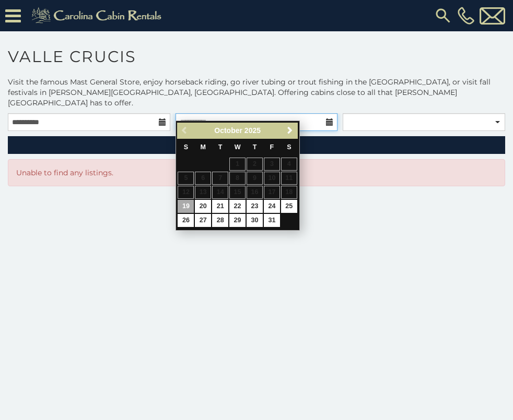  What do you see at coordinates (290, 130) in the screenshot?
I see `span: Next` at bounding box center [290, 130].